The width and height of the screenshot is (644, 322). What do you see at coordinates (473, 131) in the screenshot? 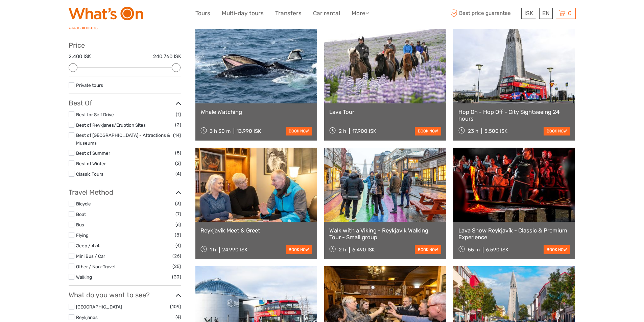
I see `span: 23 h` at bounding box center [473, 131].